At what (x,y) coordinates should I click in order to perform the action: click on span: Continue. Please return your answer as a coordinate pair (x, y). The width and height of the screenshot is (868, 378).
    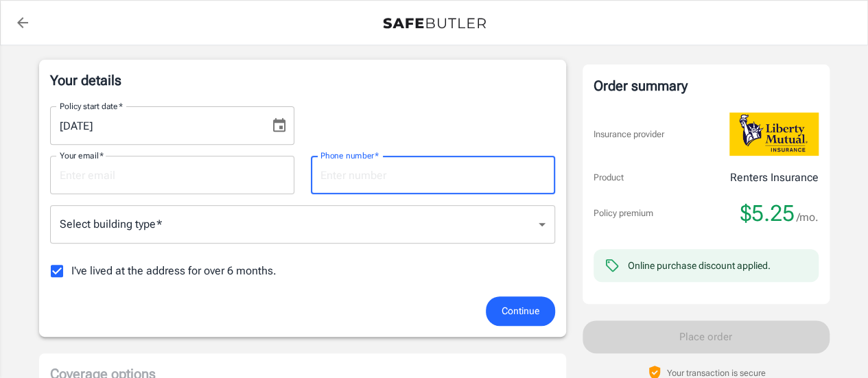
    Looking at the image, I should click on (520, 311).